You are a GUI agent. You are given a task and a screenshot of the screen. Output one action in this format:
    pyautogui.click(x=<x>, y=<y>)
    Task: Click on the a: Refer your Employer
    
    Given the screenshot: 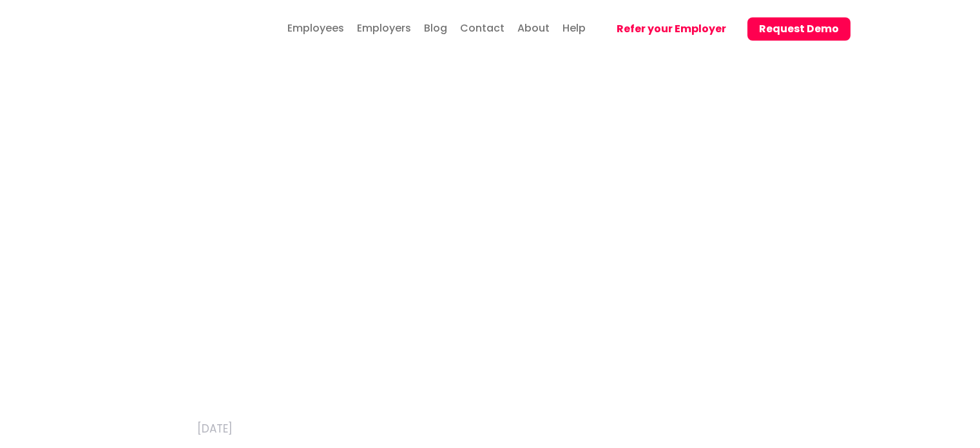 What is the action you would take?
    pyautogui.click(x=666, y=30)
    